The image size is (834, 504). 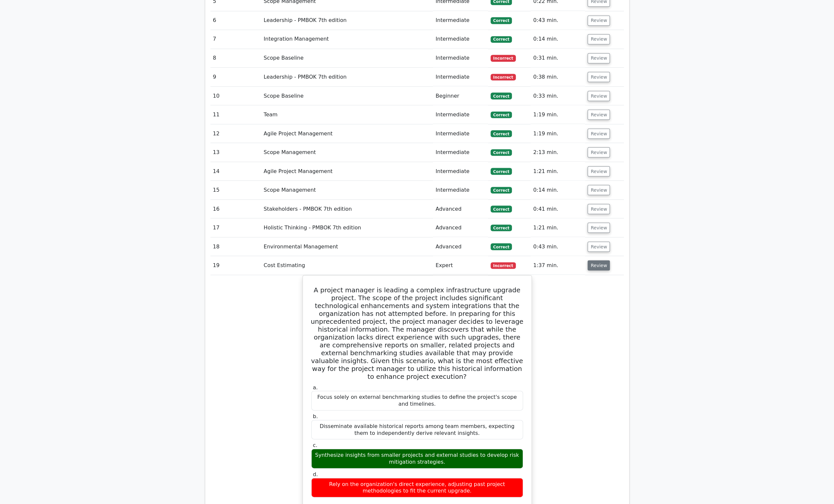 I want to click on td: 14, so click(x=235, y=171).